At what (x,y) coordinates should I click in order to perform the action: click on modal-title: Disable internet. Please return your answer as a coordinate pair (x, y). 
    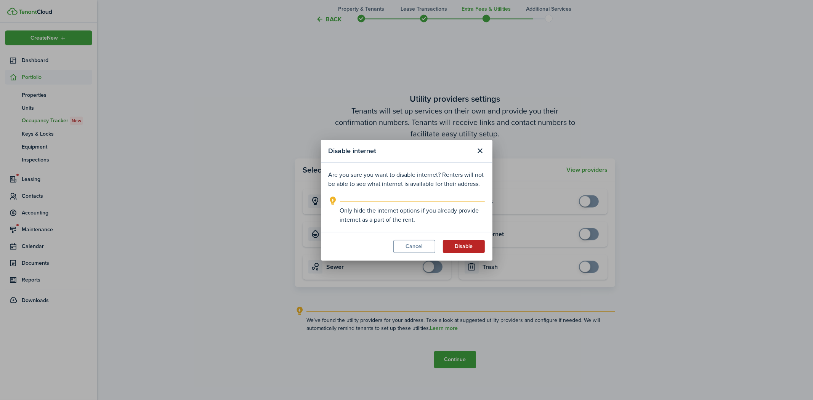
    Looking at the image, I should click on (400, 151).